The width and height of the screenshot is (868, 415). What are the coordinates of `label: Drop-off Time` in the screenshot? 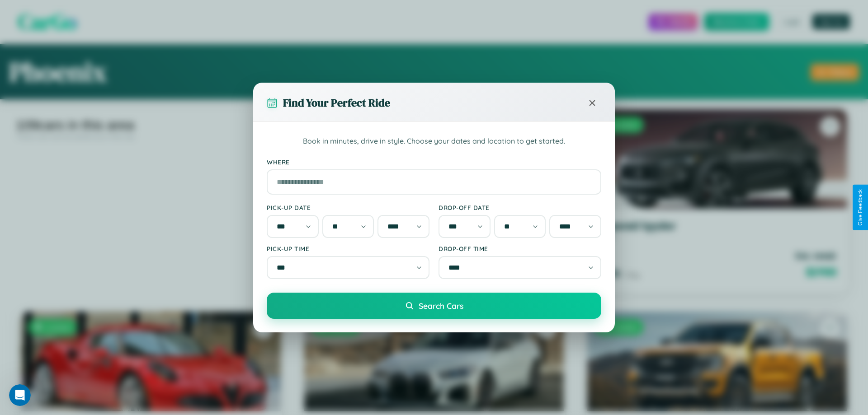 It's located at (519, 249).